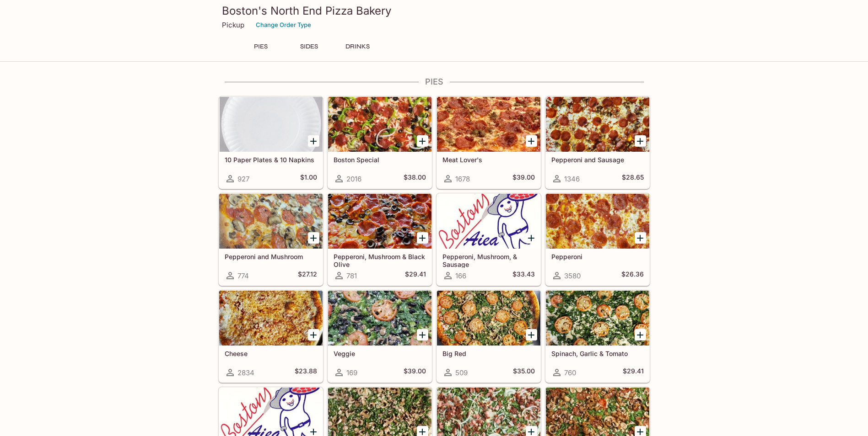  What do you see at coordinates (422, 141) in the screenshot?
I see `button: Add Boston Special` at bounding box center [422, 141].